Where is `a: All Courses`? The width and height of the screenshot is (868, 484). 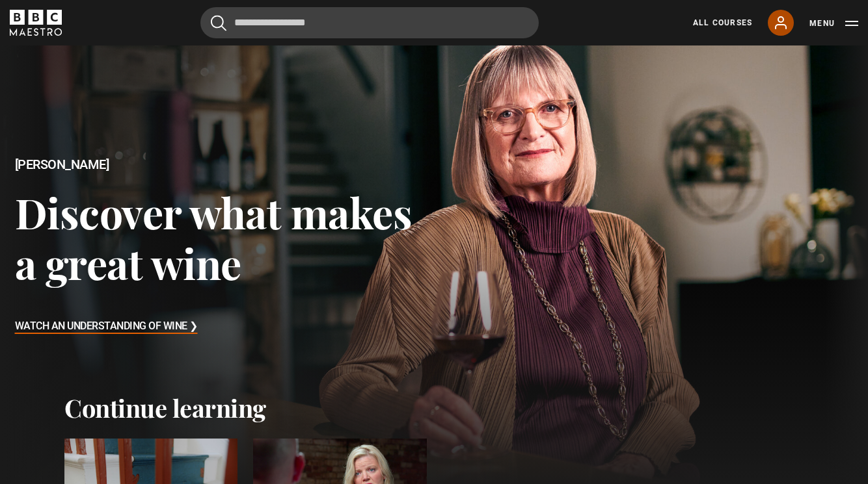 a: All Courses is located at coordinates (722, 23).